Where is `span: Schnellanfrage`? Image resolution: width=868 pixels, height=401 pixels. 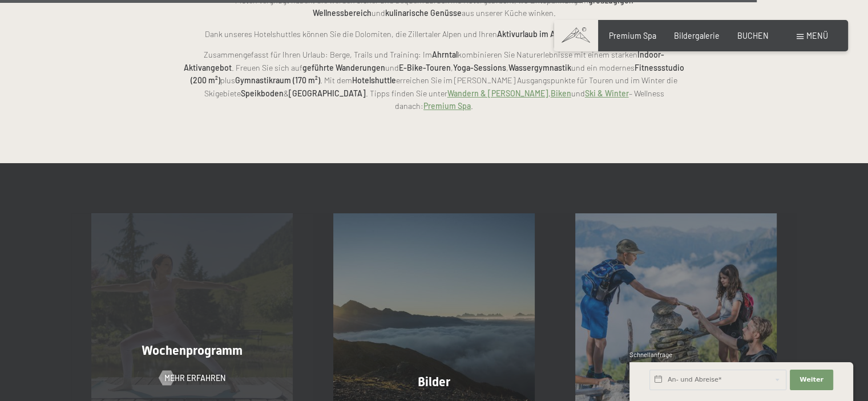
span: Schnellanfrage is located at coordinates (650, 354).